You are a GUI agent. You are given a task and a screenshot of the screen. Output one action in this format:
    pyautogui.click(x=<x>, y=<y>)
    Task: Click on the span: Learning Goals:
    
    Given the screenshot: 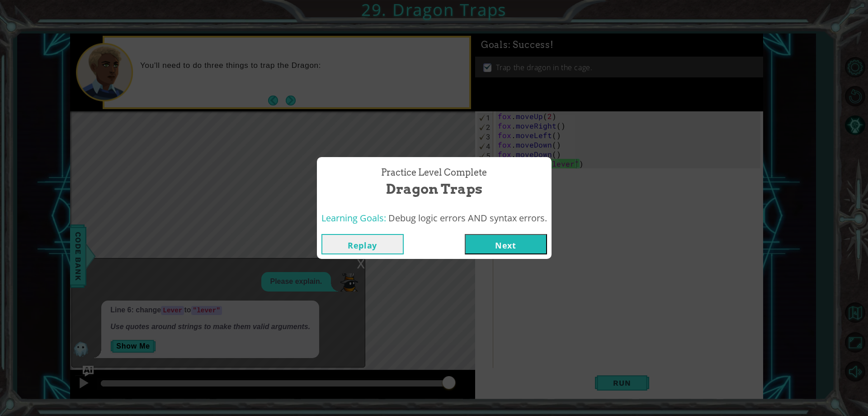 What is the action you would take?
    pyautogui.click(x=354, y=217)
    